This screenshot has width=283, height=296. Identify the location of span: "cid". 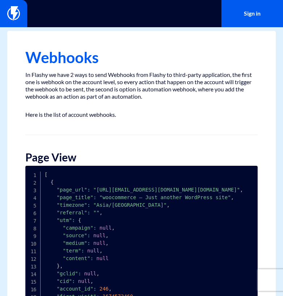
(64, 281).